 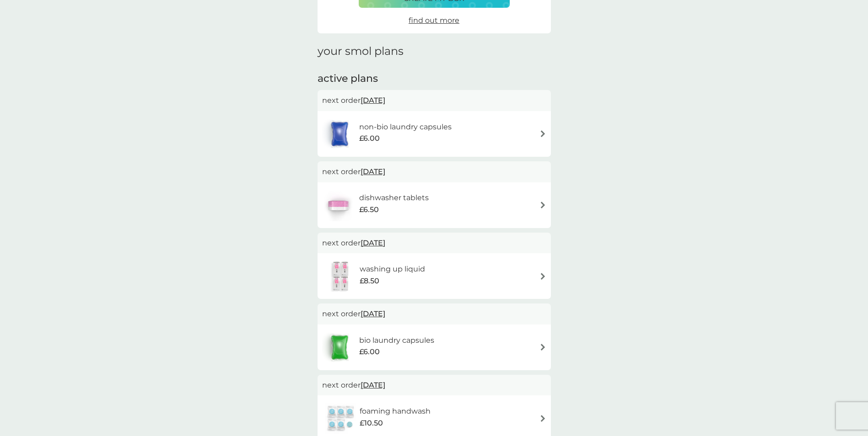 I want to click on h6: bio laundry capsules, so click(x=397, y=341).